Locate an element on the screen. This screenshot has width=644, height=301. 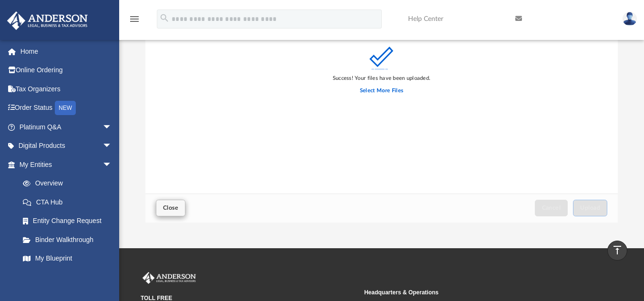
img: User Pic is located at coordinates (630, 18).